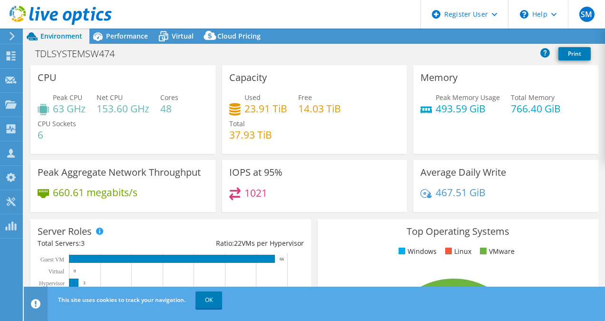 Image resolution: width=605 pixels, height=321 pixels. I want to click on h3: Server Roles, so click(65, 231).